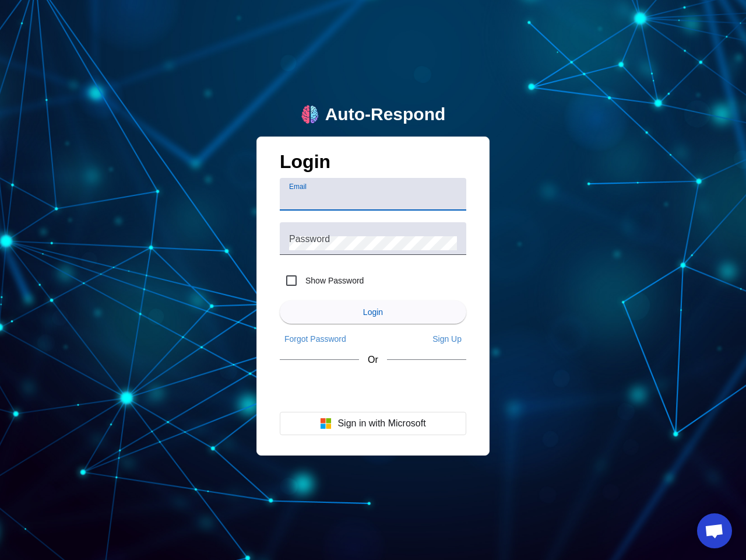 The image size is (746, 560). Describe the element at coordinates (326, 423) in the screenshot. I see `img: Microsoft logo` at that location.